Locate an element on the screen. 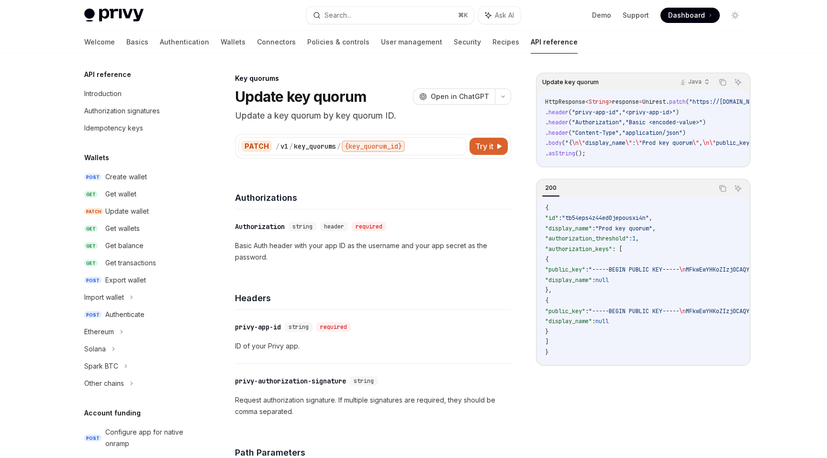 The height and width of the screenshot is (458, 827). a: Dashboard is located at coordinates (690, 15).